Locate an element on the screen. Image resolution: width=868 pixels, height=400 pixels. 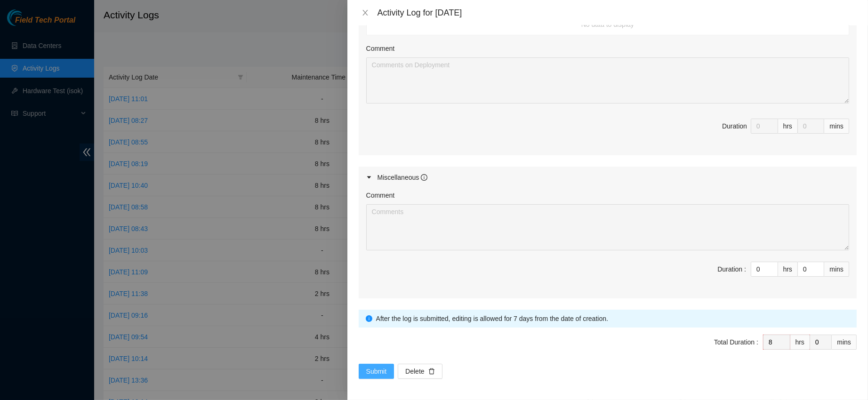
div: Duration is located at coordinates (734, 126).